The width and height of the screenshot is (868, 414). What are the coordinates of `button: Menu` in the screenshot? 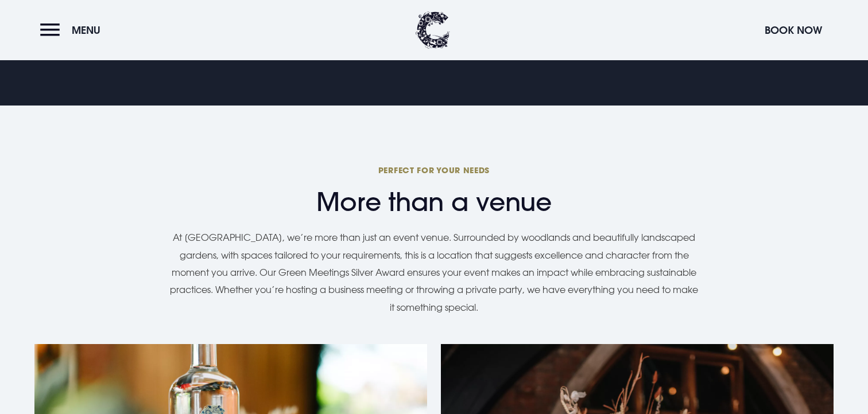 It's located at (73, 30).